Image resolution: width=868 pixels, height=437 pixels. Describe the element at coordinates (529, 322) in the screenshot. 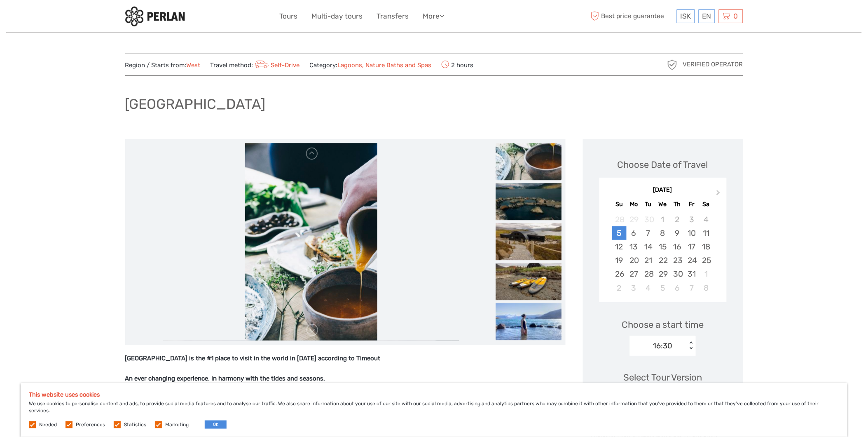

I see `img: 37e48206a7e44fce92ba565f75059be0_slider_thumbnail.jpeg` at that location.